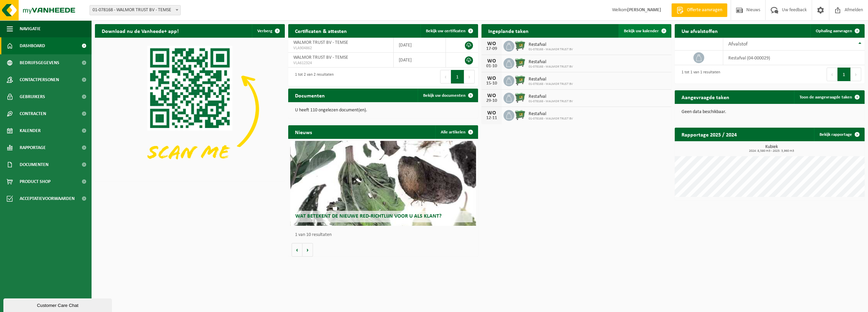 The image size is (868, 312). Describe the element at coordinates (47, 198) in the screenshot. I see `span: Acceptatievoorwaarden` at that location.